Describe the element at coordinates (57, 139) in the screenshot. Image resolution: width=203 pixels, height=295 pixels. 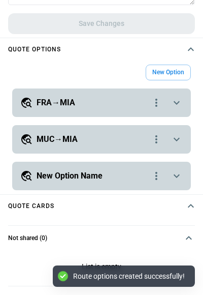
I see `h5: MUC→MIA` at that location.